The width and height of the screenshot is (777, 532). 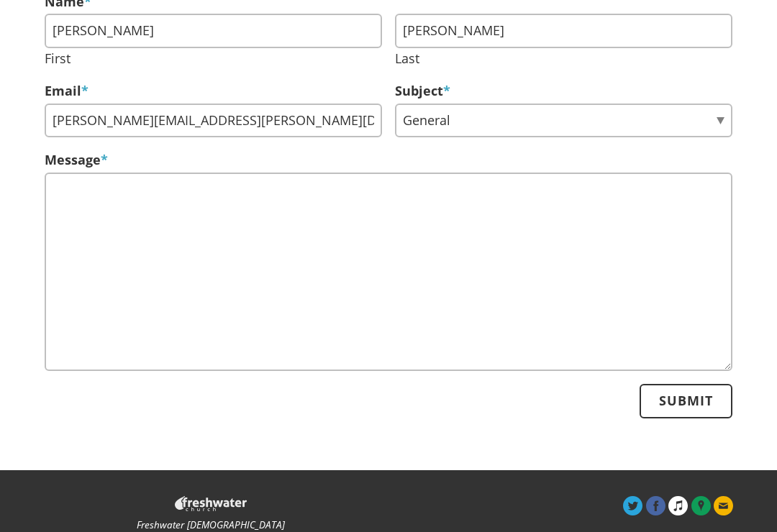 I want to click on input: Last name, so click(x=564, y=30).